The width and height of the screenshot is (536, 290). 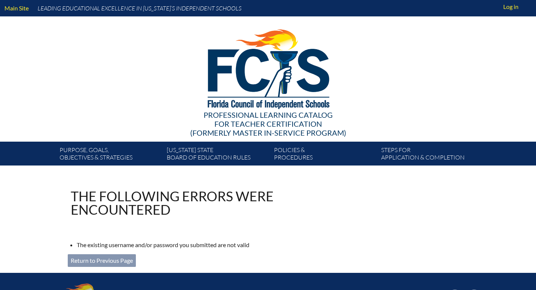 What do you see at coordinates (325, 155) in the screenshot?
I see `a: Policies &Procedures` at bounding box center [325, 155].